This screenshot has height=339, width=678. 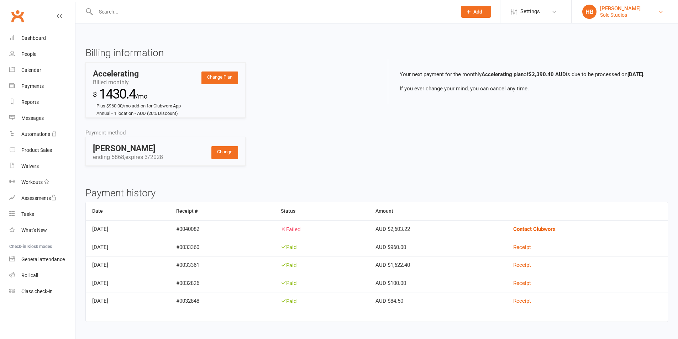 I want to click on div: What's New, so click(x=34, y=230).